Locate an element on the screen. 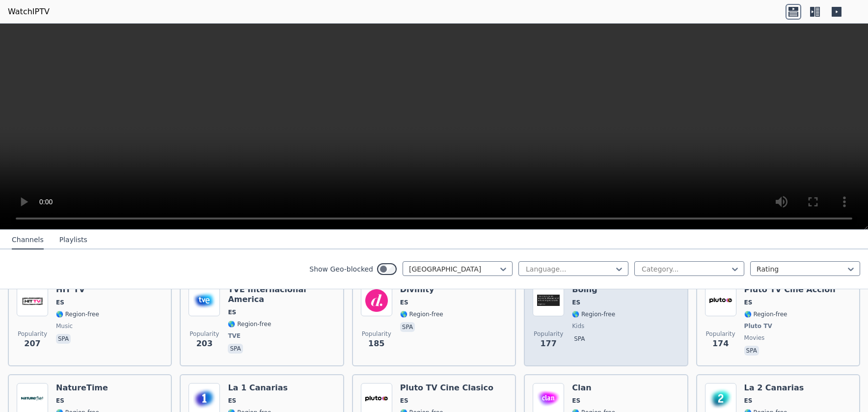 This screenshot has width=868, height=412. h6: Pluto TV Cine Clasico is located at coordinates (447, 388).